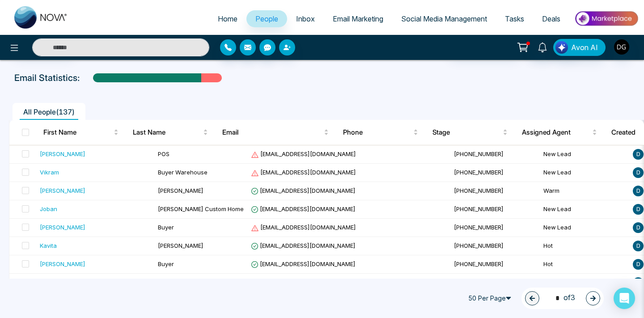  Describe the element at coordinates (560, 132) in the screenshot. I see `th: Assigned Agent` at that location.